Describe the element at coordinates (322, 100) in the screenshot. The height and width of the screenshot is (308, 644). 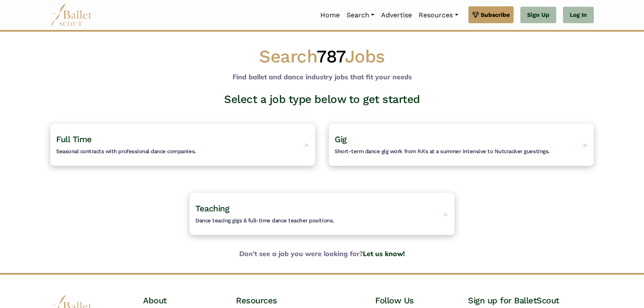
I see `h3: Select a job type below to get started` at that location.